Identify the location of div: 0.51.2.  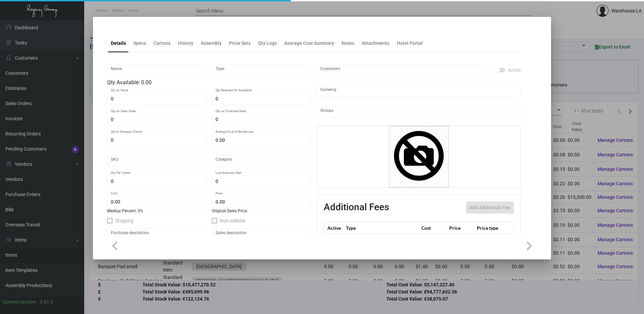
(47, 302).